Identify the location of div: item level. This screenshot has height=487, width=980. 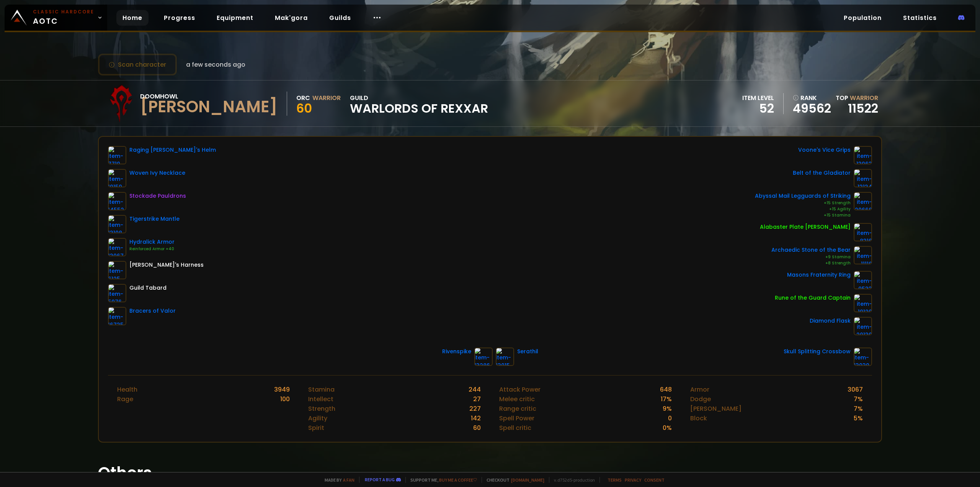
(758, 98).